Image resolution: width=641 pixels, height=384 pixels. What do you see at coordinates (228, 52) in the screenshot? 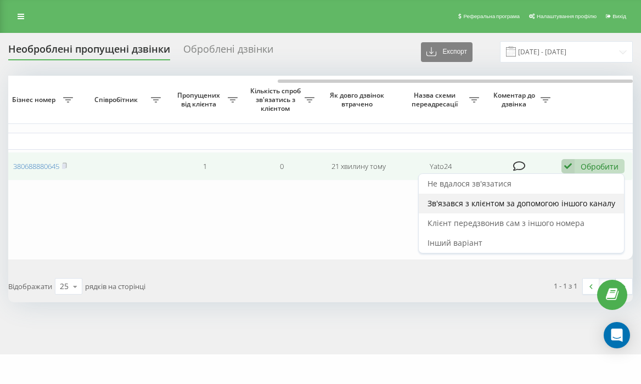
I see `div: Оброблені дзвінки` at bounding box center [228, 52].